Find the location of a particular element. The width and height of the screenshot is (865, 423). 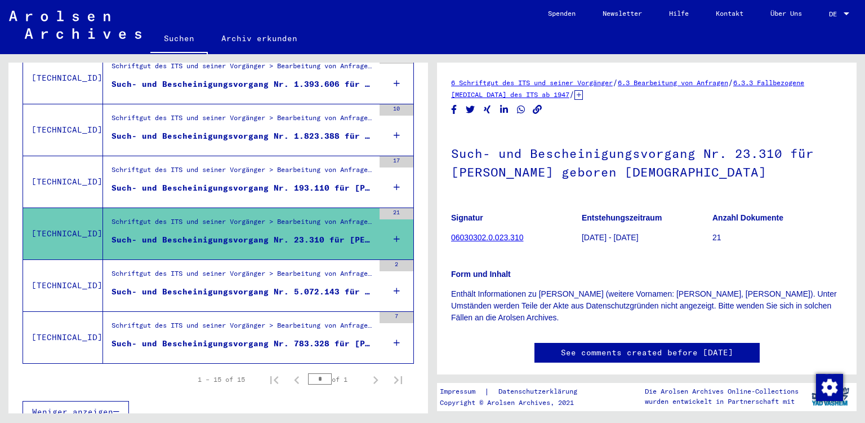

button: Share on Twitter is located at coordinates (470, 109).